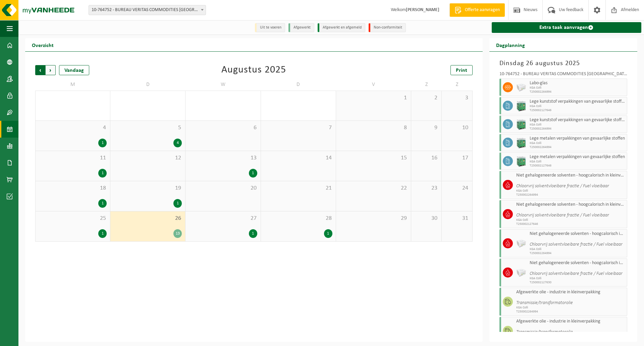  What do you see at coordinates (426, 218) in the screenshot?
I see `span: 30` at bounding box center [426, 218].